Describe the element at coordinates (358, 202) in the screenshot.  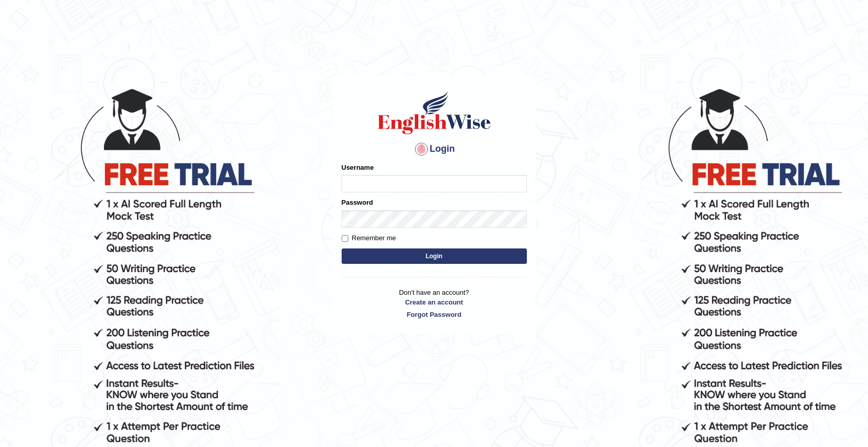
I see `label: Password` at that location.